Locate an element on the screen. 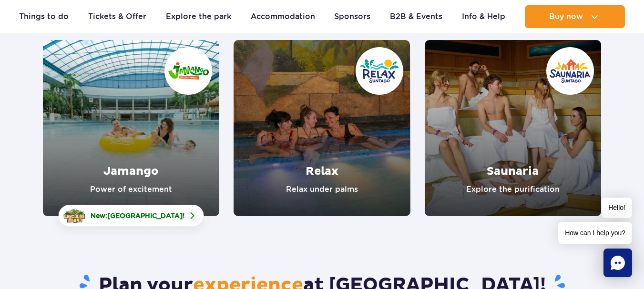 This screenshot has width=644, height=289. a: Saunaria is located at coordinates (513, 128).